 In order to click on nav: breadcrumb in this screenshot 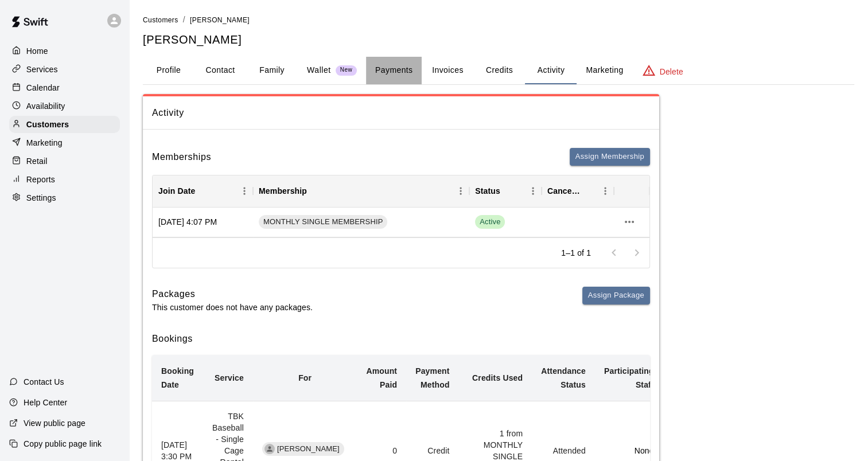, I will do `click(499, 20)`.